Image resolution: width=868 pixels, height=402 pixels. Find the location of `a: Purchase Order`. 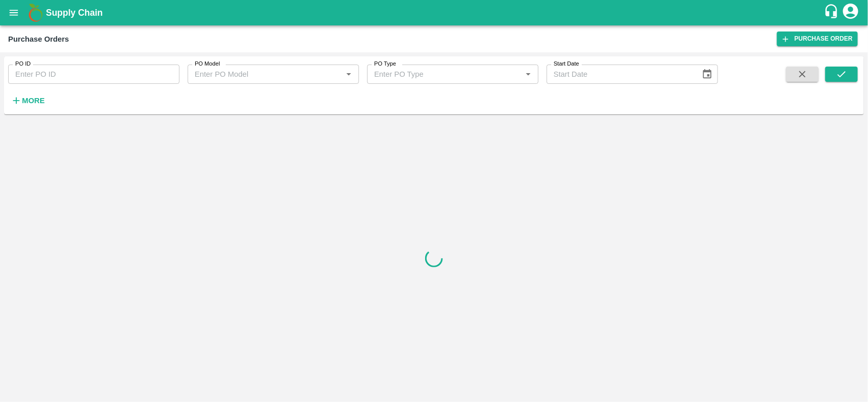

a: Purchase Order is located at coordinates (817, 39).